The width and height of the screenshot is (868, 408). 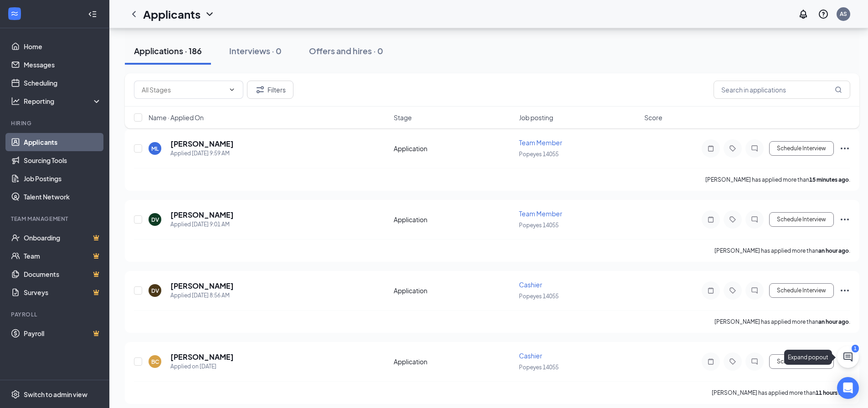 What do you see at coordinates (134, 14) in the screenshot?
I see `a: ChevronLeft` at bounding box center [134, 14].